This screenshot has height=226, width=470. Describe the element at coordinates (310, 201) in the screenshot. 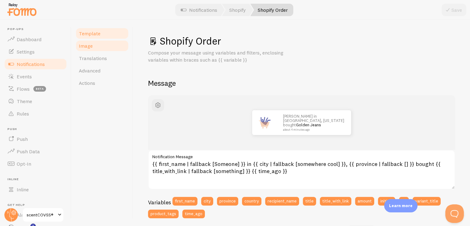

I see `button: title` at that location.